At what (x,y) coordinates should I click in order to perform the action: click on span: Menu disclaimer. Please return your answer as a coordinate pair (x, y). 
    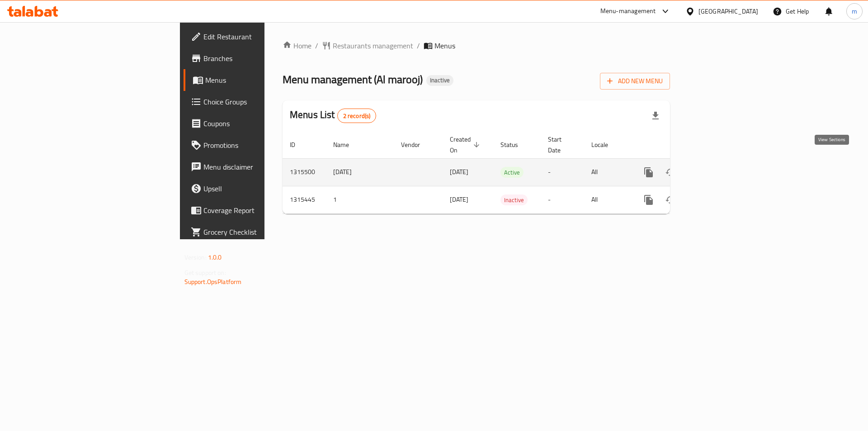
    Looking at the image, I should click on (261, 167).